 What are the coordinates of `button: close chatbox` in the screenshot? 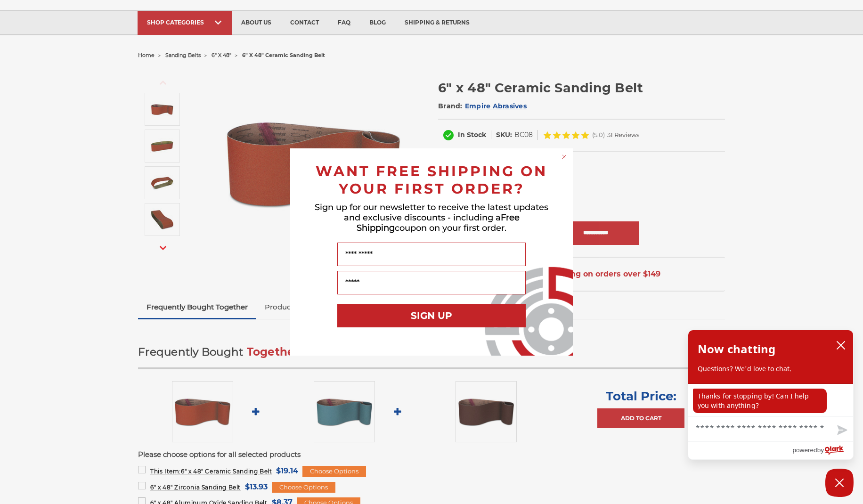 It's located at (840, 345).